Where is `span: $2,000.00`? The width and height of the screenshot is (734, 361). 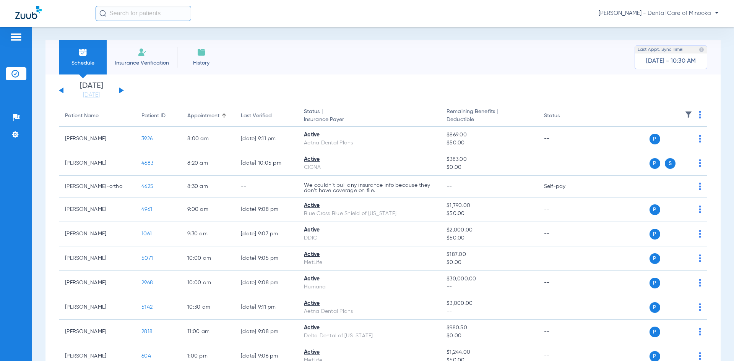
span: $2,000.00 is located at coordinates (489, 230).